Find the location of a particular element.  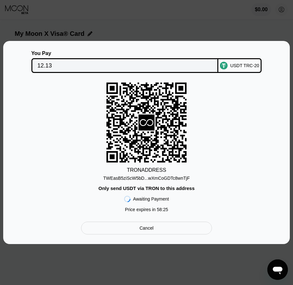

div: Only send USDT via TRON to this address is located at coordinates (146, 188).